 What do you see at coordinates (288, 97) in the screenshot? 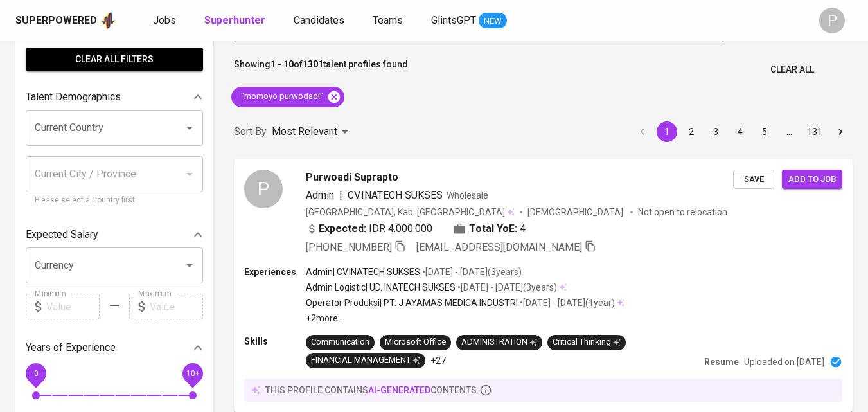
I see `div: "momoyo purwodadi"` at bounding box center [288, 97].